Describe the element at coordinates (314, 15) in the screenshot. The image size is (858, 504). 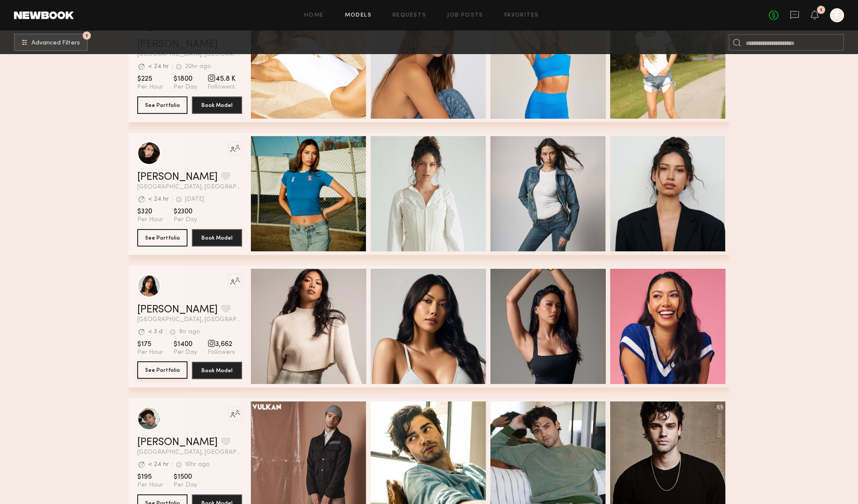
I see `a: Home` at that location.